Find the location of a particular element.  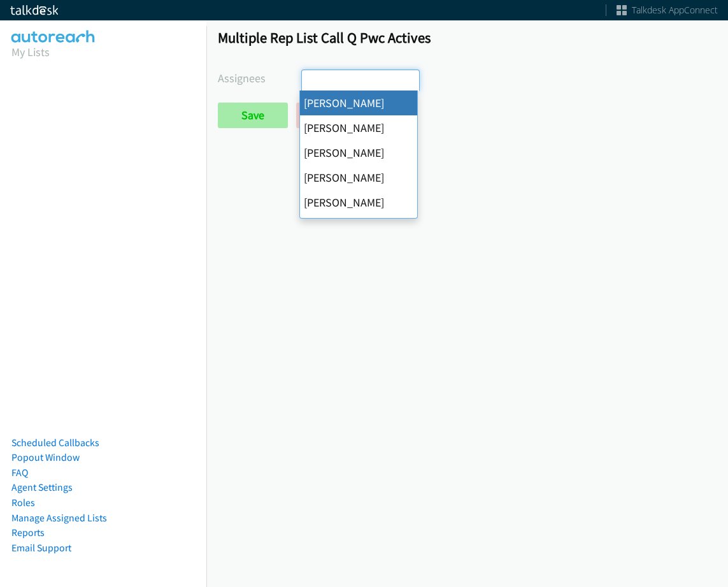

a: Scheduled Callbacks is located at coordinates (55, 442).